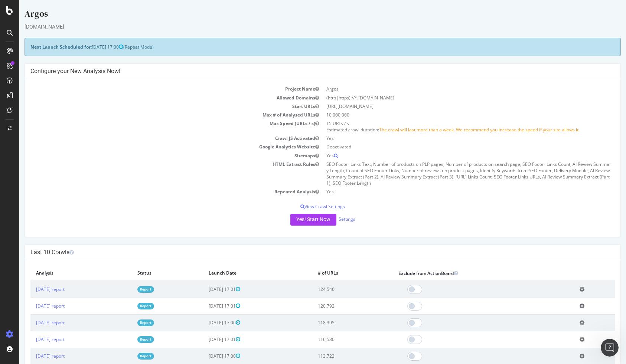 This screenshot has width=626, height=364. What do you see at coordinates (304, 47) in the screenshot?
I see `div: (Repeat Mode)` at bounding box center [304, 47].